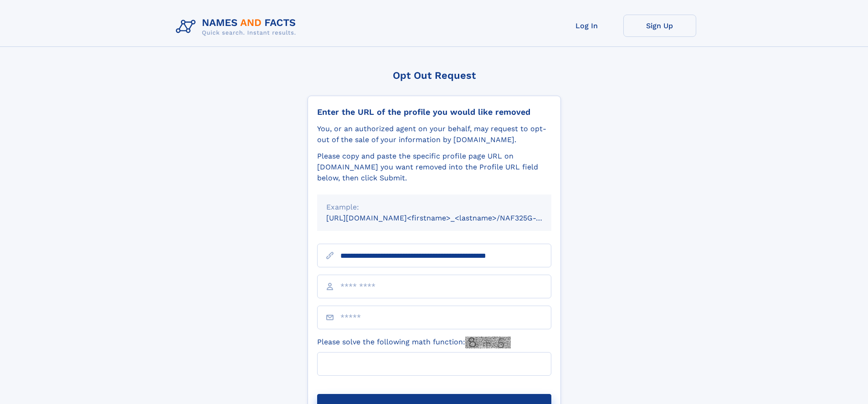 This screenshot has width=868, height=404. Describe the element at coordinates (414, 343) in the screenshot. I see `label: Please solve the following math function:` at that location.